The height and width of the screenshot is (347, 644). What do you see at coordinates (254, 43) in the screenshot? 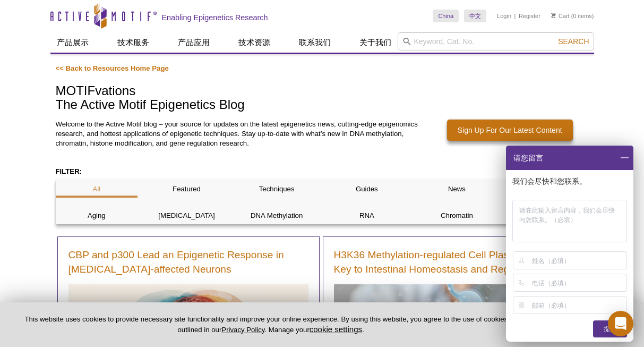
I see `a: 技术资源` at bounding box center [254, 43].